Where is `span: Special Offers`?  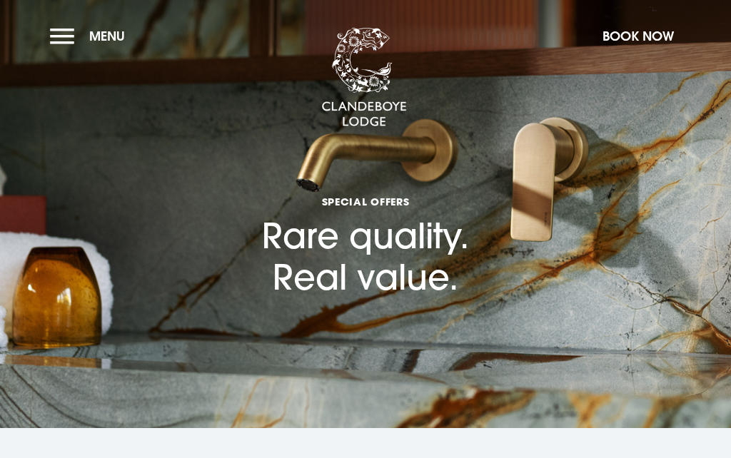 span: Special Offers is located at coordinates (365, 201).